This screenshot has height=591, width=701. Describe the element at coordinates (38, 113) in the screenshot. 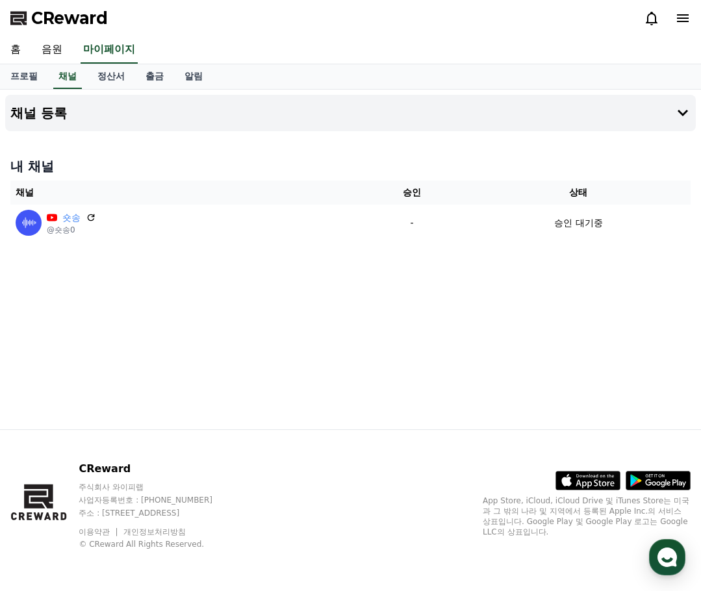

I see `h4: 채널 등록` at that location.